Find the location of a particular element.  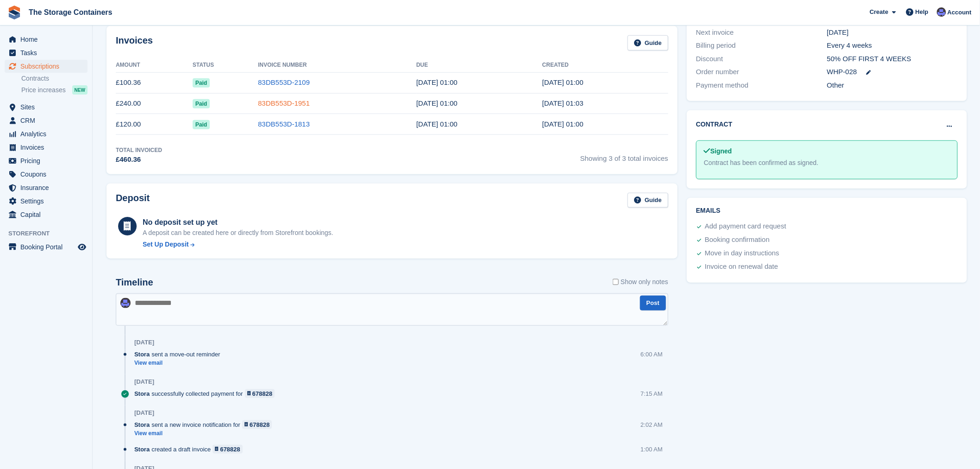

th: Invoice Number is located at coordinates (337, 66).